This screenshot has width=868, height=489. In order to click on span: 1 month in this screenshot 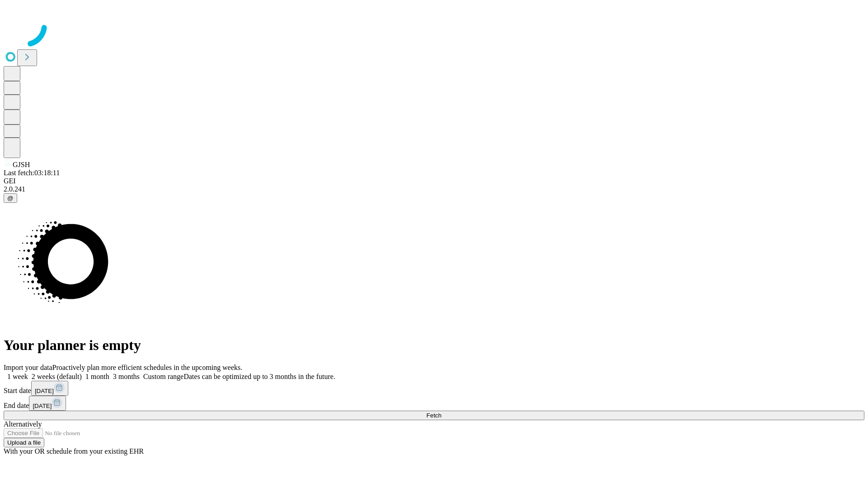, I will do `click(97, 376)`.